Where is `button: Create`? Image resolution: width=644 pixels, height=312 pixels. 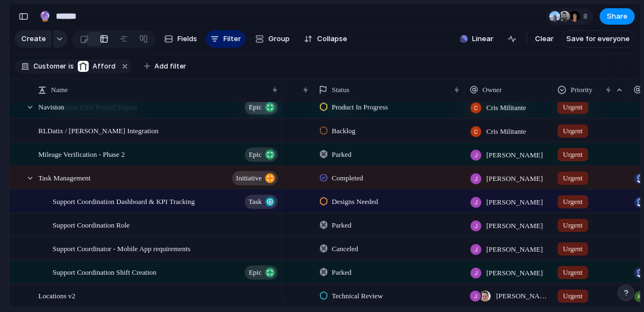 button: Create is located at coordinates (33, 39).